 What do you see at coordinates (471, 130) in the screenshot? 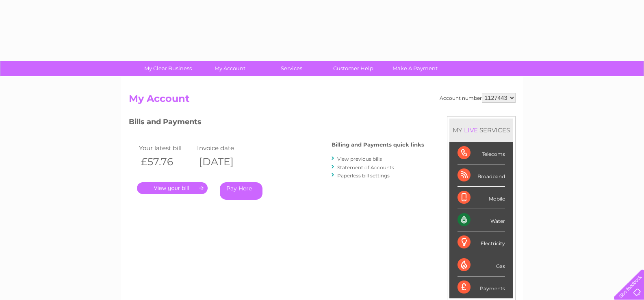
I see `div: LIVE` at bounding box center [471, 130].